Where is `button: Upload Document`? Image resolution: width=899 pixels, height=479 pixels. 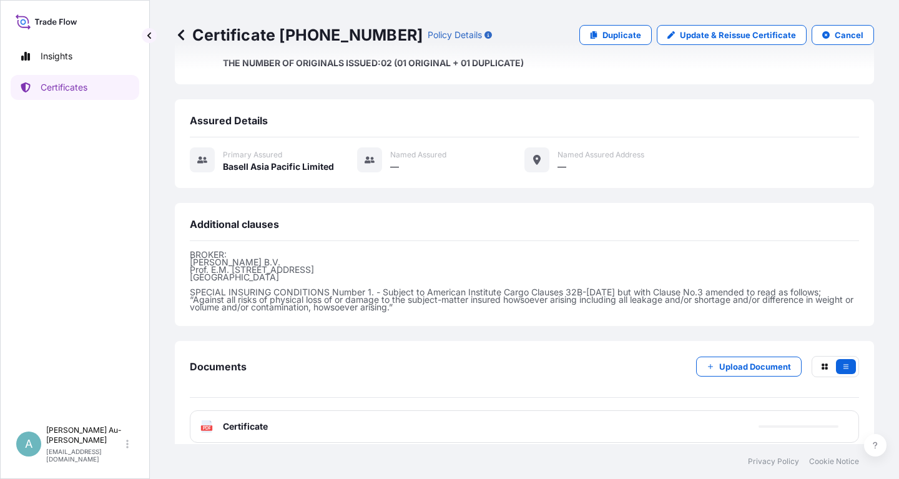 button: Upload Document is located at coordinates (749, 367).